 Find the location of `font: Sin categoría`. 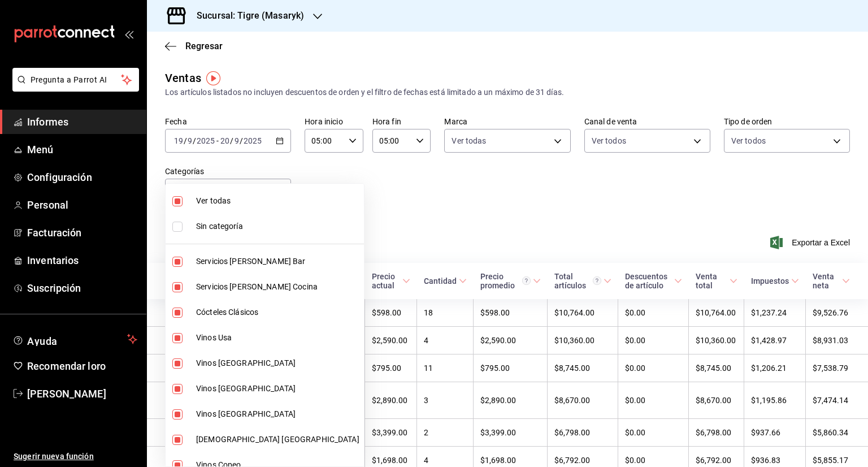

font: Sin categoría is located at coordinates (220, 226).